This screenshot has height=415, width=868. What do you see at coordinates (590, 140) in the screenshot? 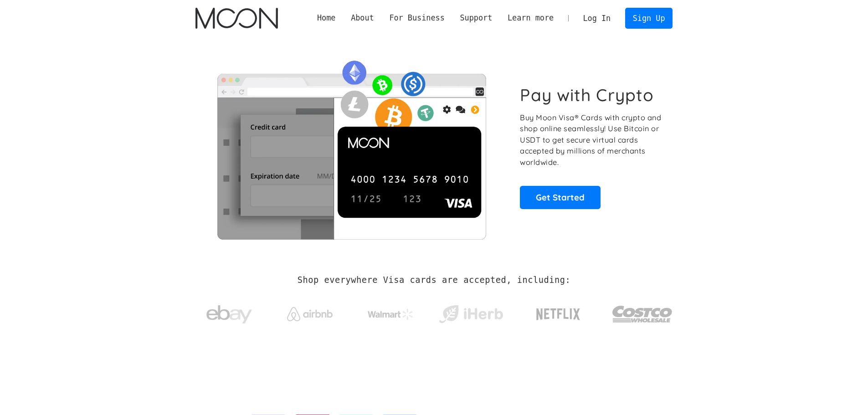
I see `p: Buy Moon Visa® Cards with crypto and shop online seamlessly! Use Bitcoin or USDT to get secure vi...` at bounding box center [590, 140].